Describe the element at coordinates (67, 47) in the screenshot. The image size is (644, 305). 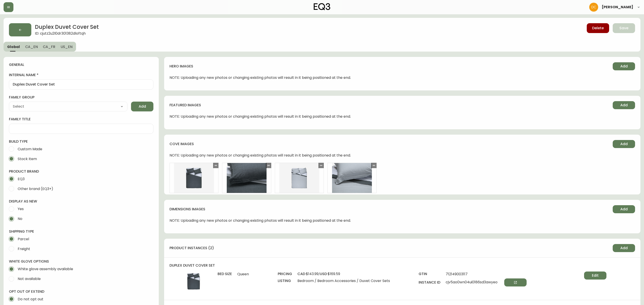
I see `span: US_EN` at that location.